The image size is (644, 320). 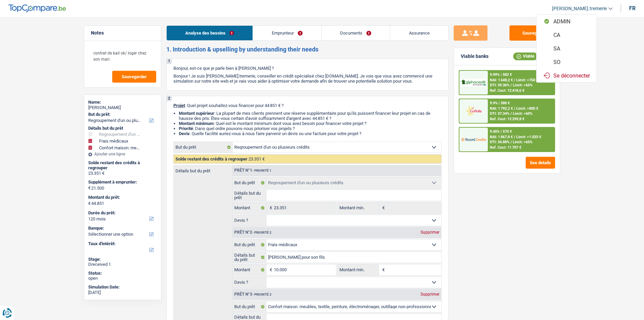 What do you see at coordinates (122, 102) in the screenshot?
I see `div: Name:` at bounding box center [122, 102].